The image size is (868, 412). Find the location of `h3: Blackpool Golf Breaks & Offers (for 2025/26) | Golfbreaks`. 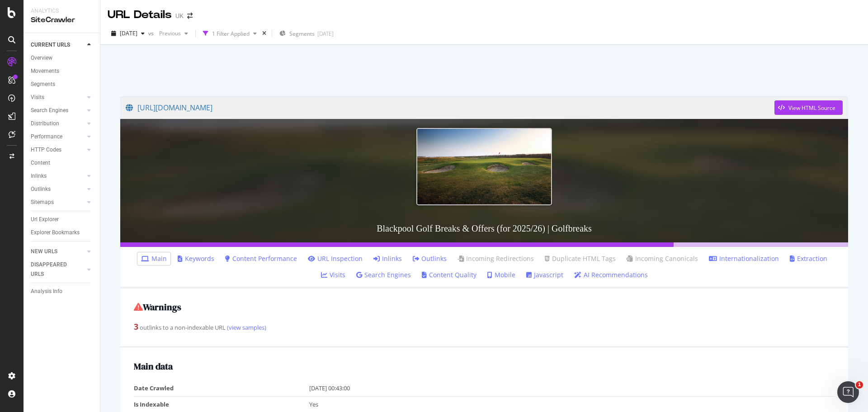

h3: Blackpool Golf Breaks & Offers (for 2025/26) | Golfbreaks is located at coordinates (484, 229).